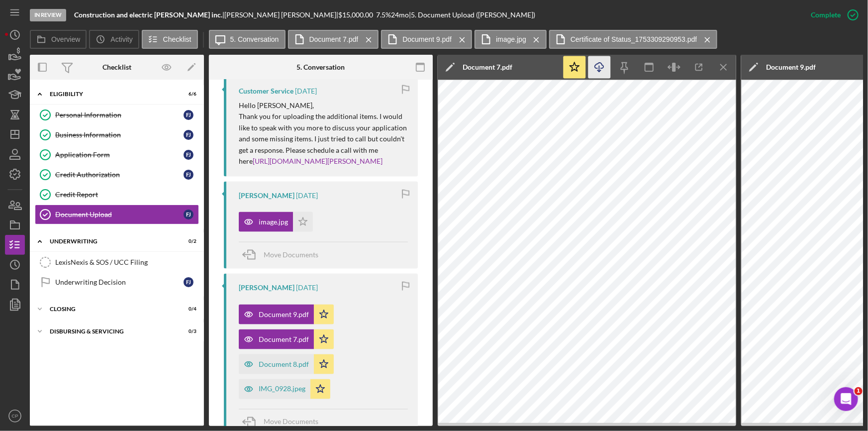 The image size is (868, 431). Describe the element at coordinates (511, 39) in the screenshot. I see `label: image.jpg` at that location.